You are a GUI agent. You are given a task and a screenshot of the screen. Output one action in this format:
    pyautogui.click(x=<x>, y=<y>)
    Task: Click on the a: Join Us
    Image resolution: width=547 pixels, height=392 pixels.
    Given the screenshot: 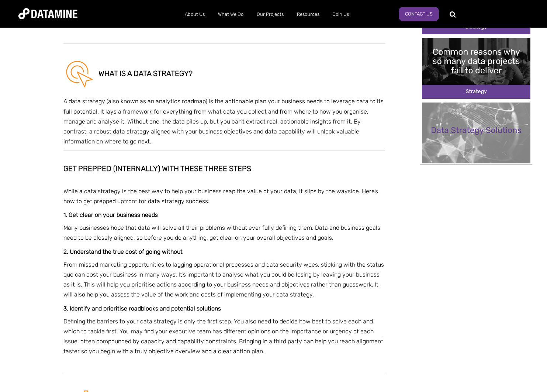 What is the action you would take?
    pyautogui.click(x=341, y=14)
    